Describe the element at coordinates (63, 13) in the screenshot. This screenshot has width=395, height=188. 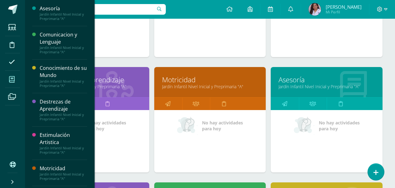
I see `a: AsesoríaJardín Infantil Nivel Inicial y Preprimaria "A"` at that location.